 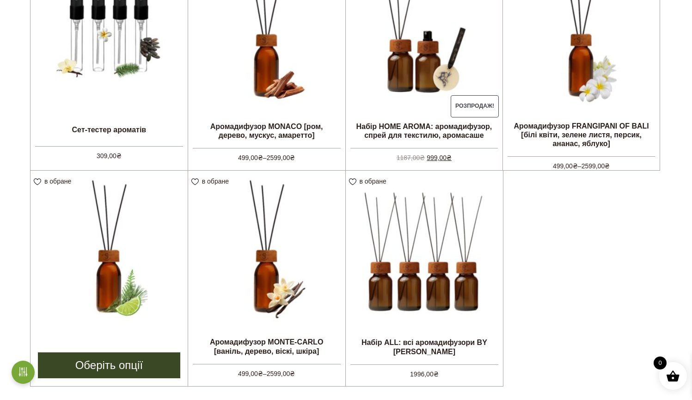 I want to click on span: Розпродаж!, so click(x=475, y=106).